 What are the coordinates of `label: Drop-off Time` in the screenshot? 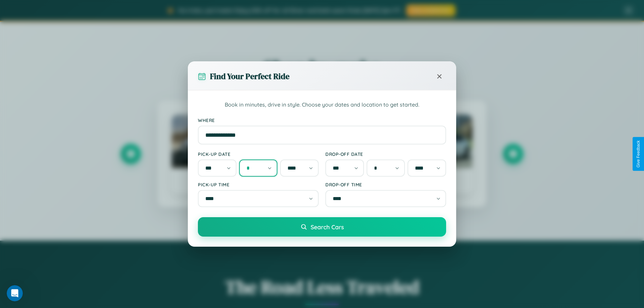 It's located at (386, 185).